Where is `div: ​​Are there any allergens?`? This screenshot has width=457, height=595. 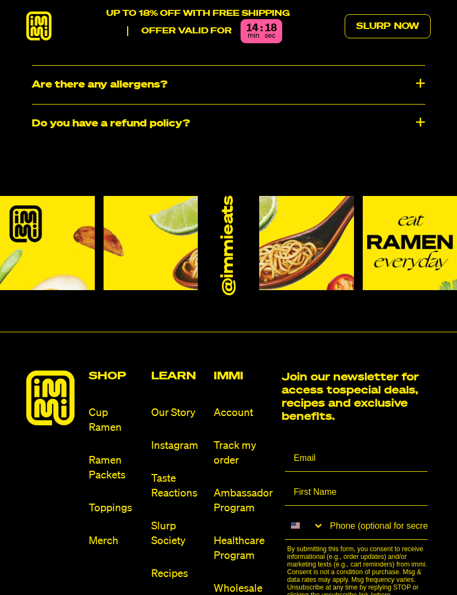 div: ​​Are there any allergens? is located at coordinates (228, 85).